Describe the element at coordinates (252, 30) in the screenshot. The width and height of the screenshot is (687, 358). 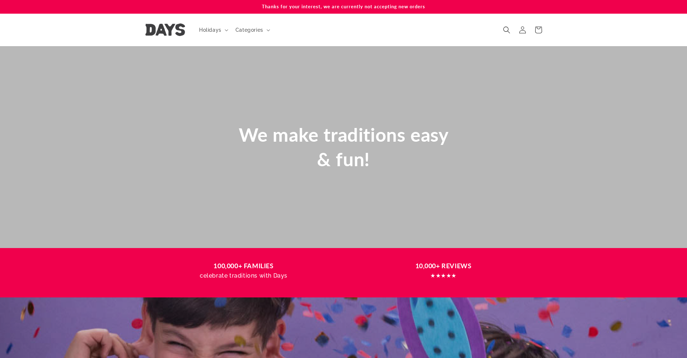
I see `summary: Categories` at that location.